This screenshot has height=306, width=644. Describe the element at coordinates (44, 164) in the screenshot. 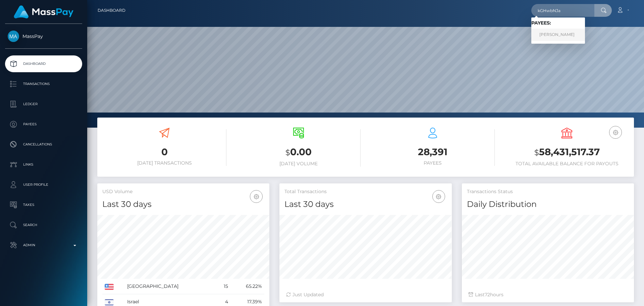

I see `p: Links` at that location.